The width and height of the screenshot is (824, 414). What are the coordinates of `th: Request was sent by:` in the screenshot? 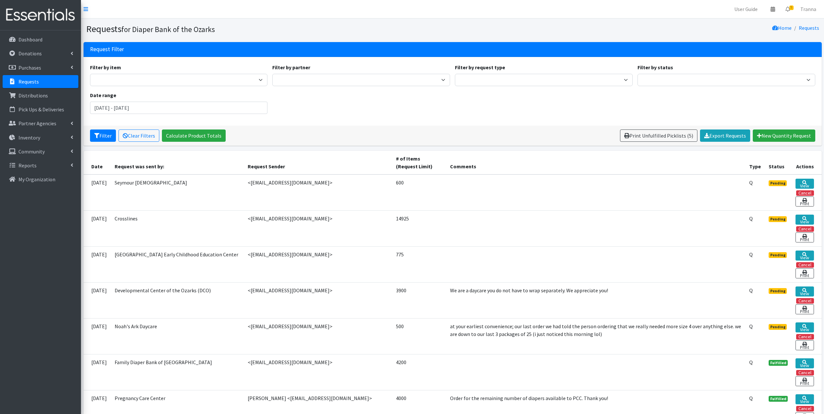 It's located at (177, 163).